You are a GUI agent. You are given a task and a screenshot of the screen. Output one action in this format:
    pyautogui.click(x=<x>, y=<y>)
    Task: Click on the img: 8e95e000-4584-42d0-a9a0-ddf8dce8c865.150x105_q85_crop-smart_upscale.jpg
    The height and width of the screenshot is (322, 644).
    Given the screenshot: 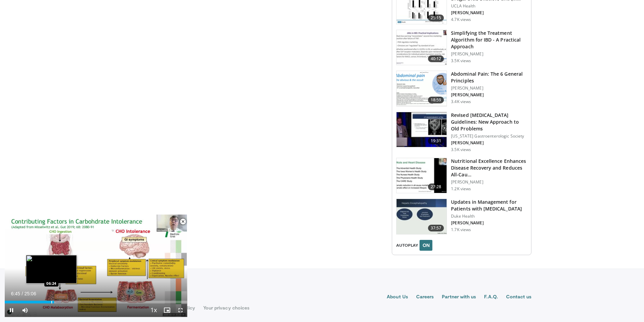 What is the action you would take?
    pyautogui.click(x=422, y=48)
    